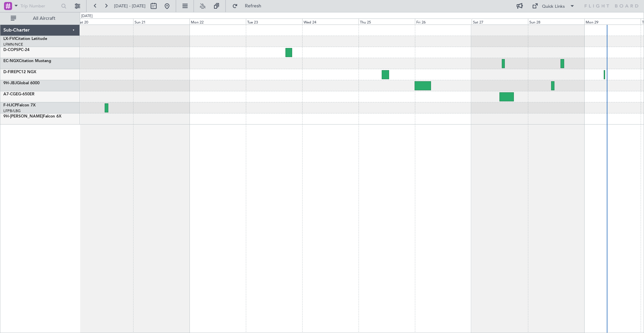 This screenshot has height=333, width=644. Describe the element at coordinates (443, 22) in the screenshot. I see `div: Fri 26` at that location.